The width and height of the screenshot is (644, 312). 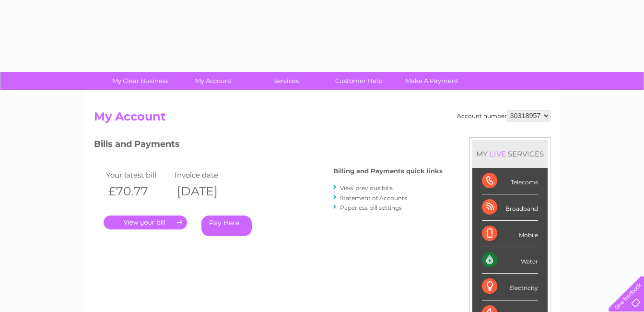 I want to click on td: Your latest bill, so click(x=138, y=175).